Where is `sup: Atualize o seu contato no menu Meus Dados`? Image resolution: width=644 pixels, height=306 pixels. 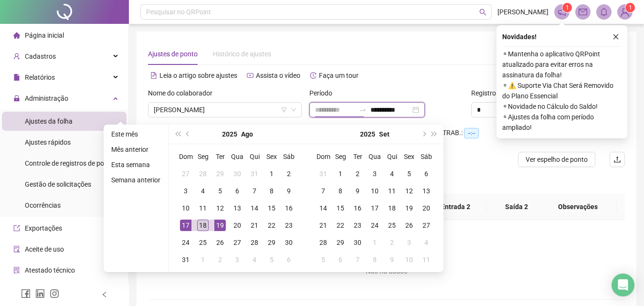 sup: Atualize o seu contato no menu Meus Dados is located at coordinates (630, 8).